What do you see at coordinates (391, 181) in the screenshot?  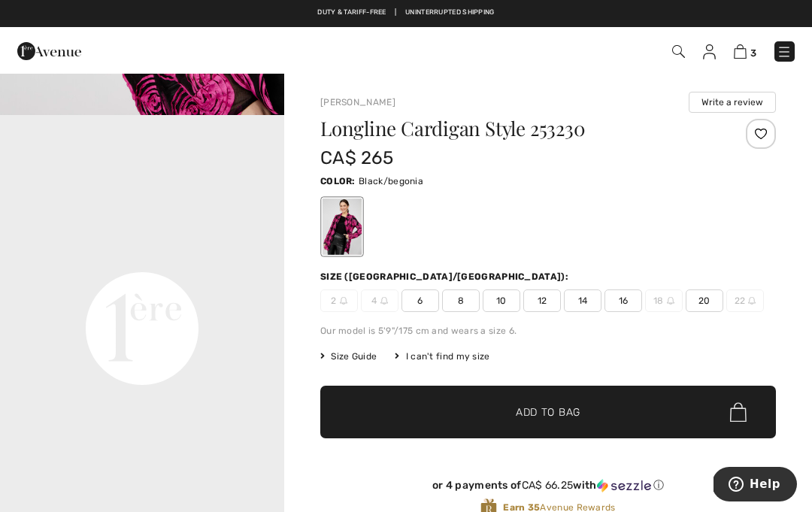 I see `span: Black/begonia` at bounding box center [391, 181].